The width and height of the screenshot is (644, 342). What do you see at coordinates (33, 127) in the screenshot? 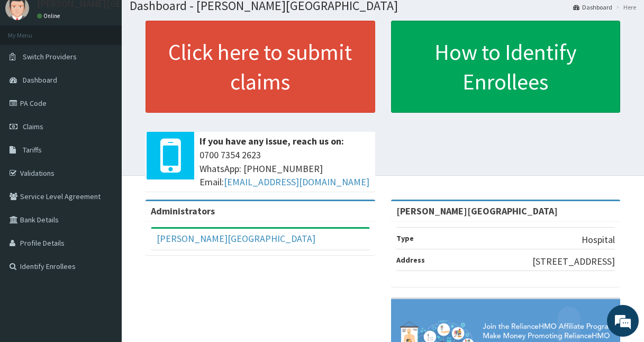
I see `span: Claims` at bounding box center [33, 127].